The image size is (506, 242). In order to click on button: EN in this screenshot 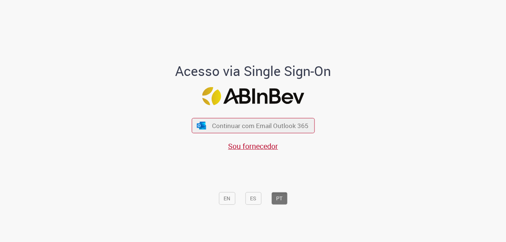, I will do `click(227, 199)`.